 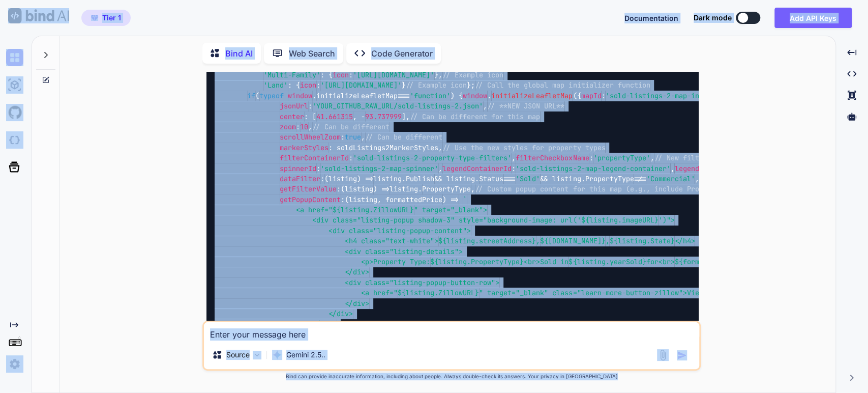 What do you see at coordinates (14, 363) in the screenshot?
I see `img: settings` at bounding box center [14, 363].